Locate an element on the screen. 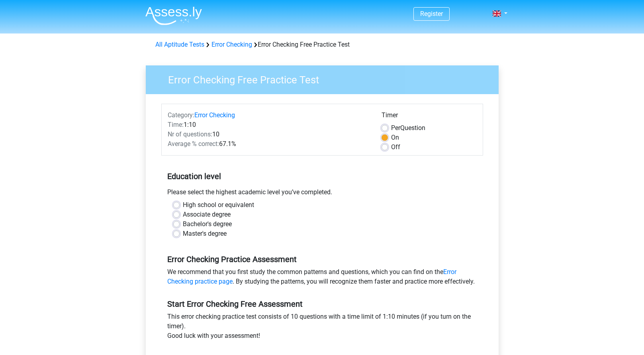 Image resolution: width=644 pixels, height=355 pixels. h5: Start Error Checking Free Assessment is located at coordinates (322, 304).